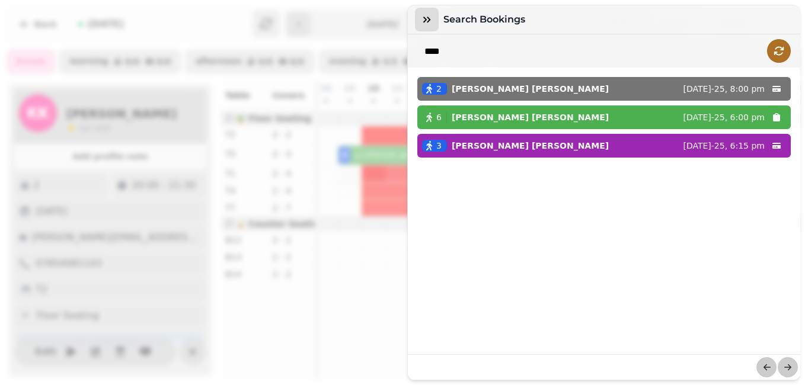  I want to click on span: 3, so click(439, 146).